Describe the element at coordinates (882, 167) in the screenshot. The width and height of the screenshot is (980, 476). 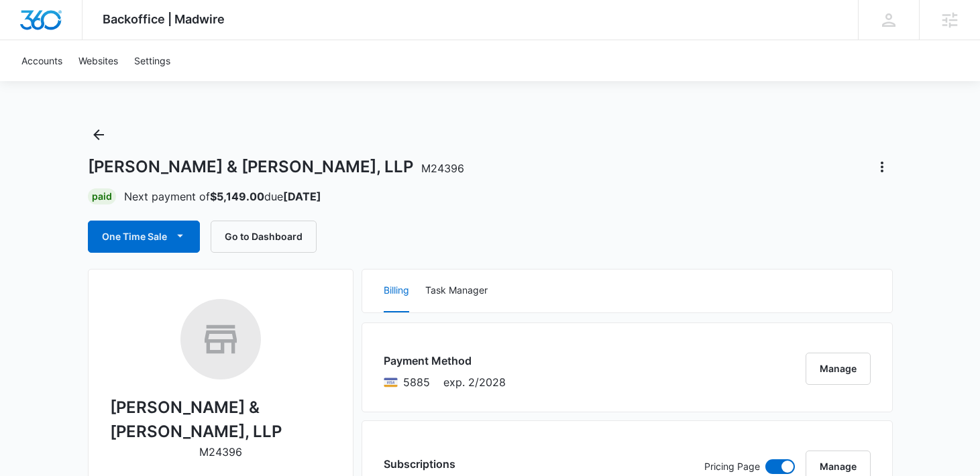
I see `button: Actions` at that location.